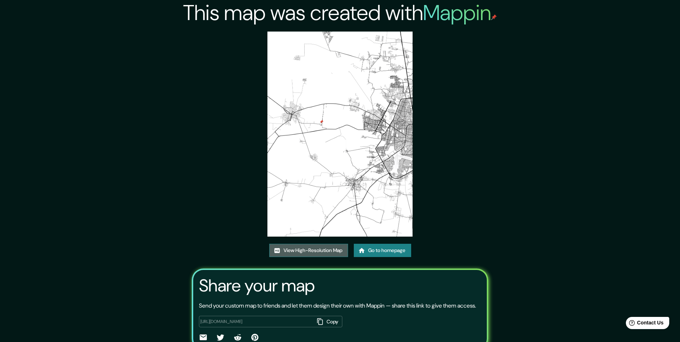 The height and width of the screenshot is (342, 680). I want to click on img: mappin-pin, so click(494, 17).